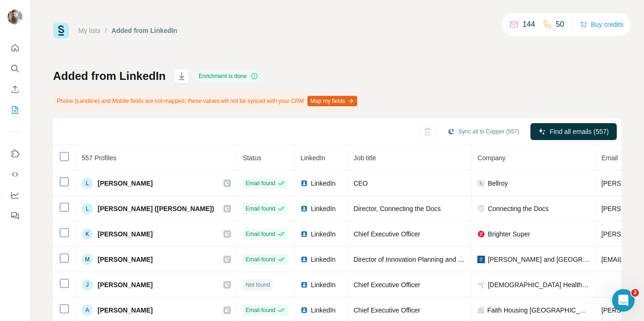 This screenshot has height=321, width=644. Describe the element at coordinates (206, 101) in the screenshot. I see `div: Phone (Landline) and Mobile fields are not mapped, these values will not be synced with your CRM` at that location.